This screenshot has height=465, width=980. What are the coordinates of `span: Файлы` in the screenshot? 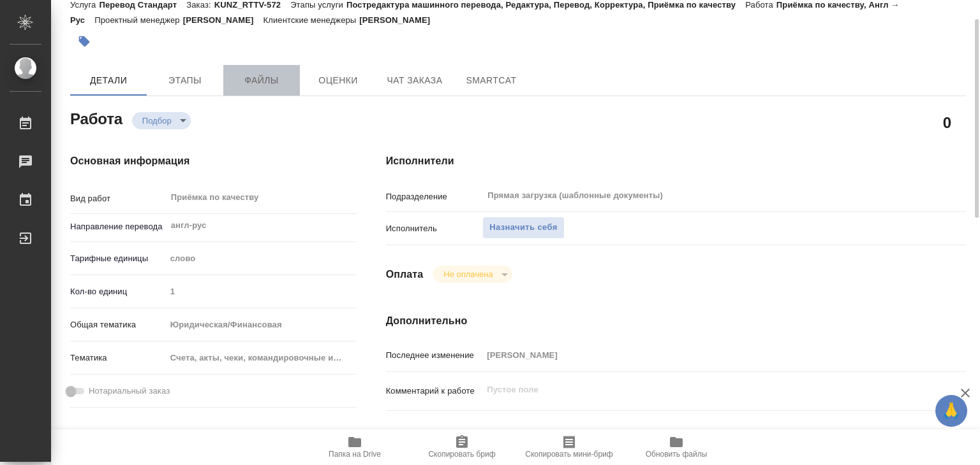 It's located at (261, 80).